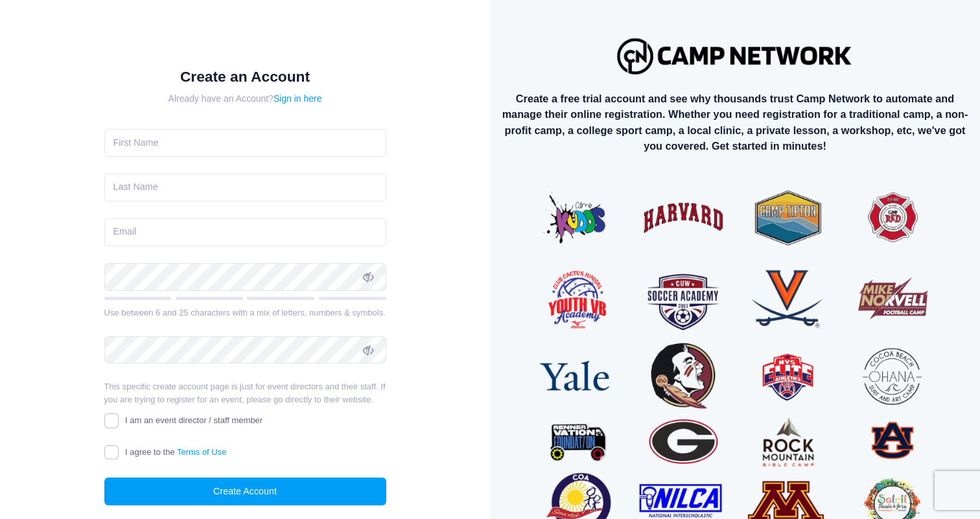  I want to click on p: This specific create account page is just for event directors and their staff. If you are trying ..., so click(245, 392).